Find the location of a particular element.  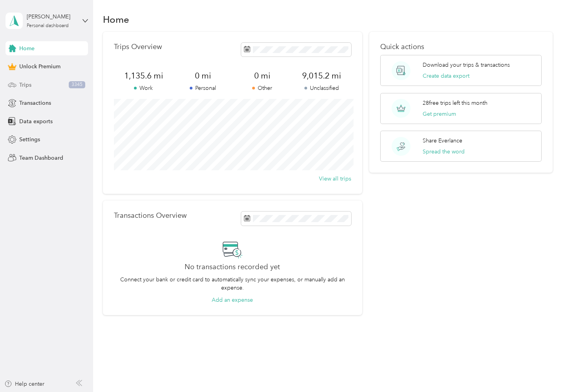

p: Unclassified is located at coordinates (321, 88).